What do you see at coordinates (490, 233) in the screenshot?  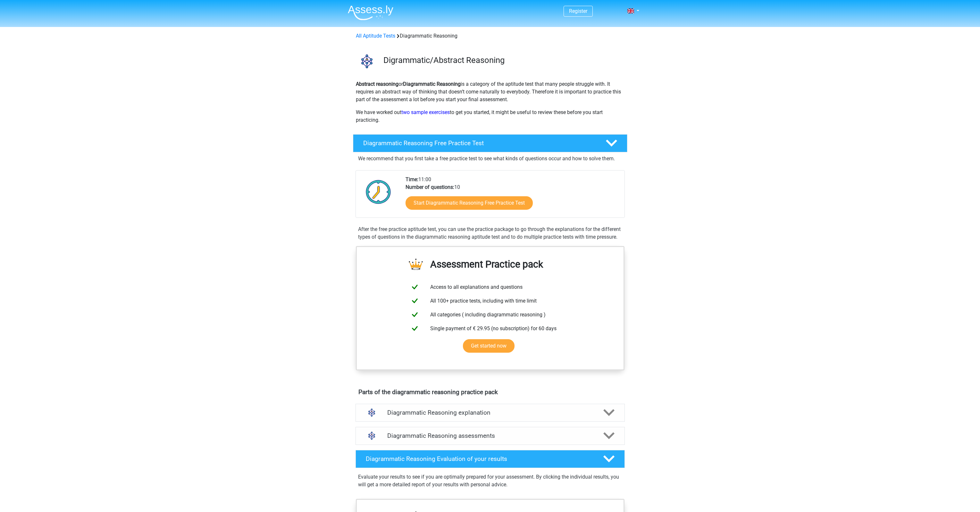 I see `div: After the free practice aptitude test, you can use the practice package to go through the explana...` at bounding box center [490, 233].